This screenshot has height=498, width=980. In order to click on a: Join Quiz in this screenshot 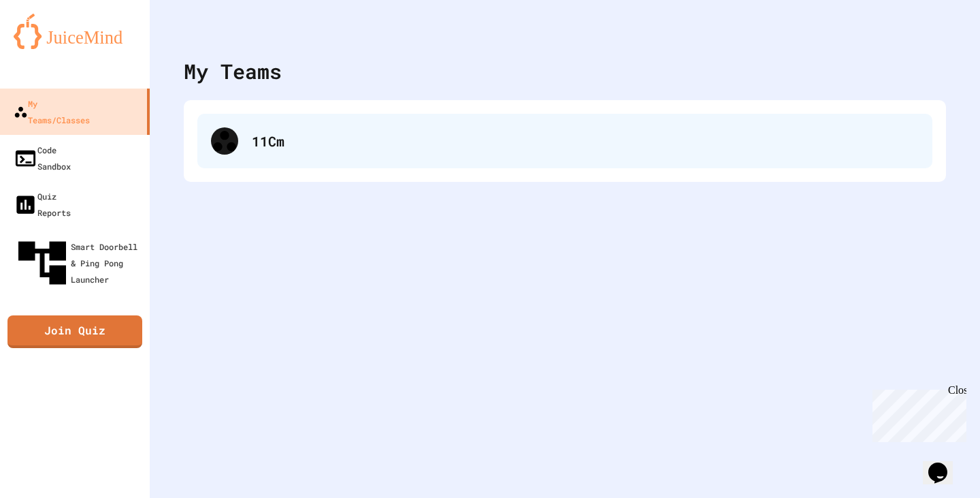, I will do `click(75, 332)`.